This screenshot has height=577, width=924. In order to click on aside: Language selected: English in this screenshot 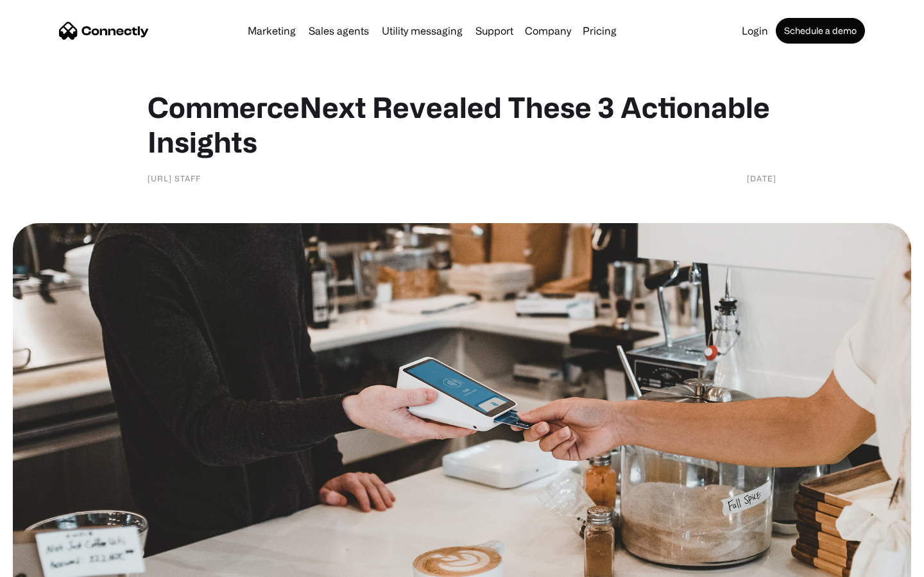, I will do `click(45, 564)`.